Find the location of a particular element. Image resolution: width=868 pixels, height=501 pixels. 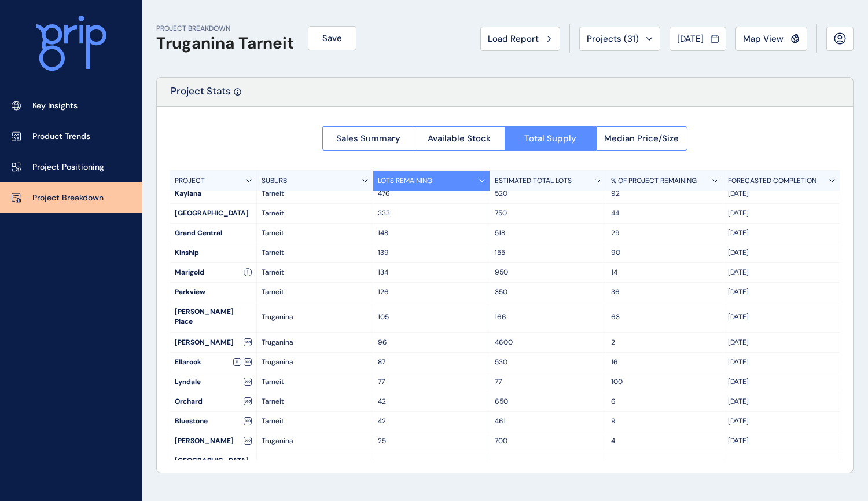

p: 530 is located at coordinates (548, 362).